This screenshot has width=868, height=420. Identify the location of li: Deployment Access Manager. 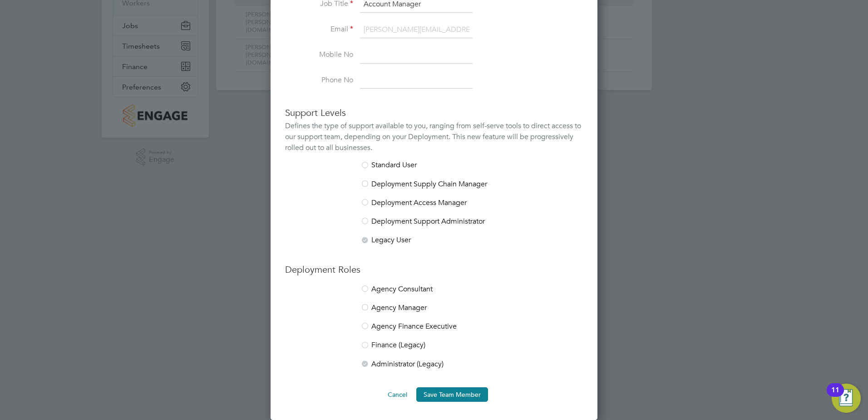
(434, 207).